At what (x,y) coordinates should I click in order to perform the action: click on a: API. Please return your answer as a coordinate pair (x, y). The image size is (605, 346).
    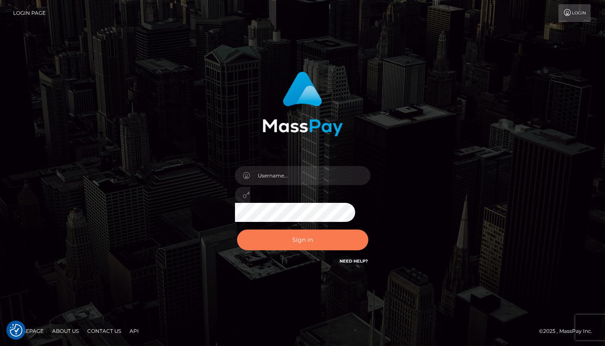
    Looking at the image, I should click on (134, 331).